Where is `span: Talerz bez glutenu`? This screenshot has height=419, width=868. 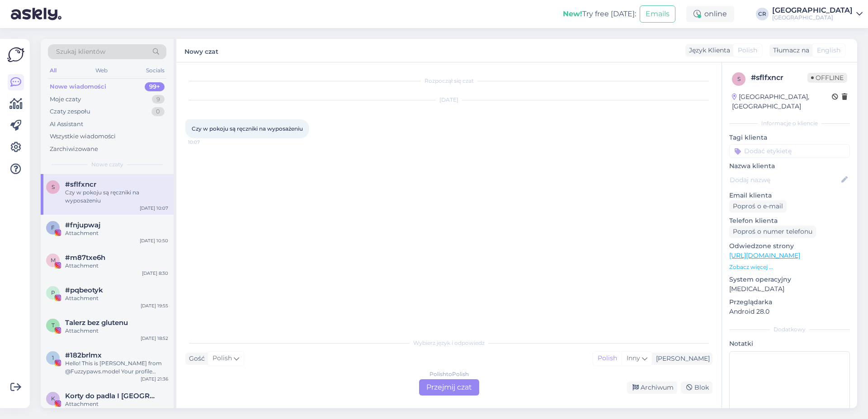 span: Talerz bez glutenu is located at coordinates (97, 322).